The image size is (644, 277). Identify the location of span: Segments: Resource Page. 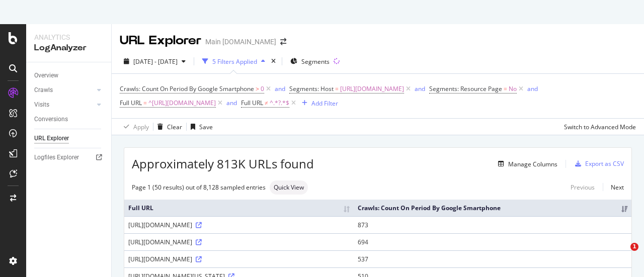
(466, 88).